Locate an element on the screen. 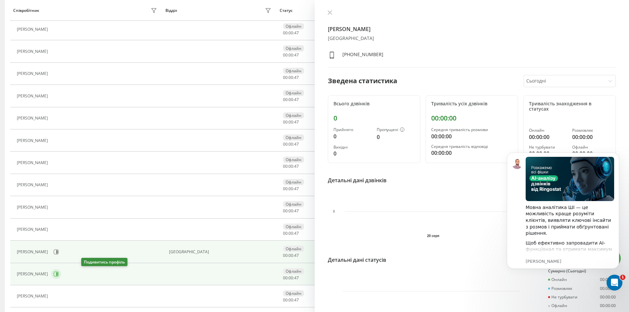 The height and width of the screenshot is (312, 629). p: Message from Oleksandr, sent Щойно is located at coordinates (73, 119).